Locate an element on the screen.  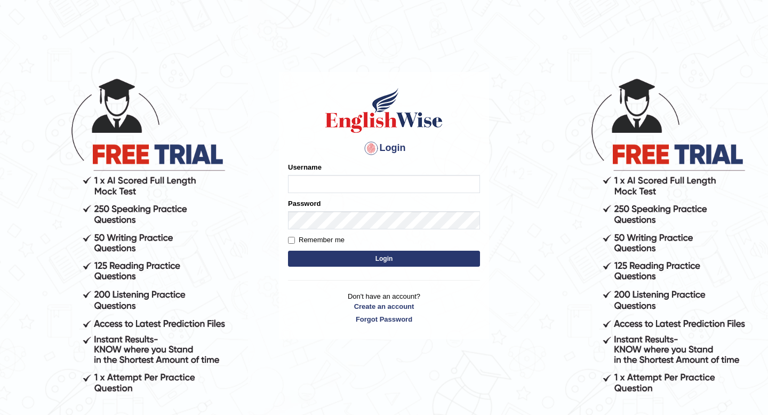
p: Don't have an account? is located at coordinates (384, 308).